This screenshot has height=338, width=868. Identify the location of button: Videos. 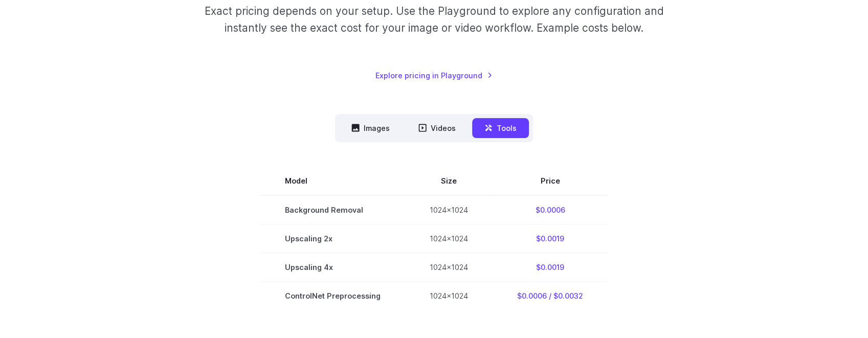
(437, 128).